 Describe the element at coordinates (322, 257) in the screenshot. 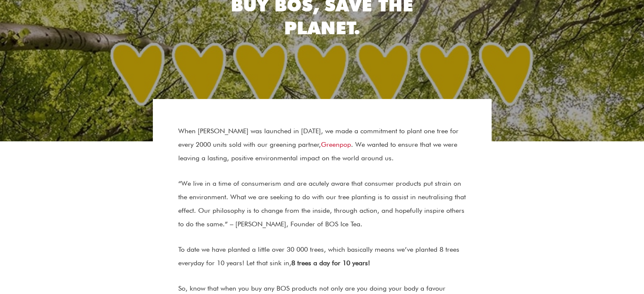

I see `p: To date we have planted a little over 30 000 trees, which basically means we’ve planted 8 trees e...` at that location.